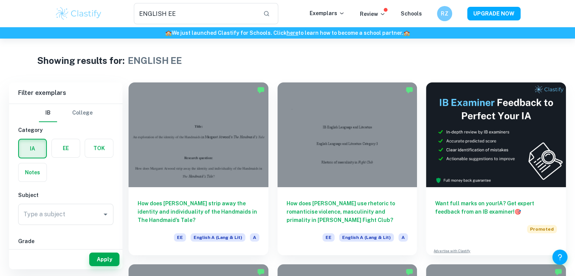  I want to click on a: Clastify logo, so click(79, 14).